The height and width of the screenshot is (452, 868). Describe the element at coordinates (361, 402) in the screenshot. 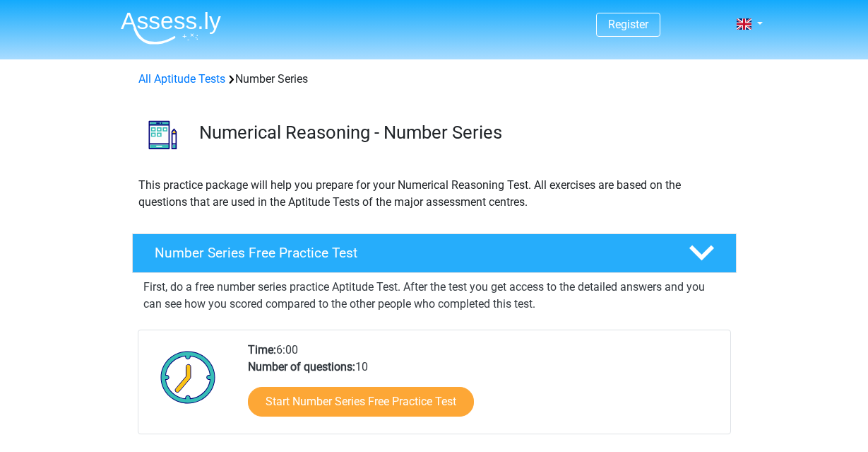

I see `a: Start Number Series Free Practice Test` at that location.